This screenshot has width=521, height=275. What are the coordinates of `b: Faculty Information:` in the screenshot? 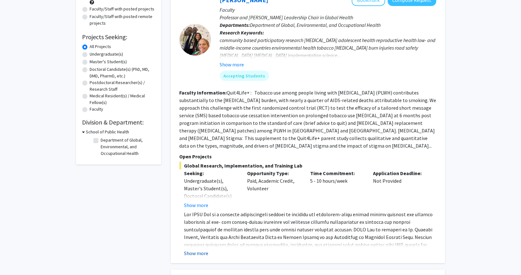 It's located at (203, 92).